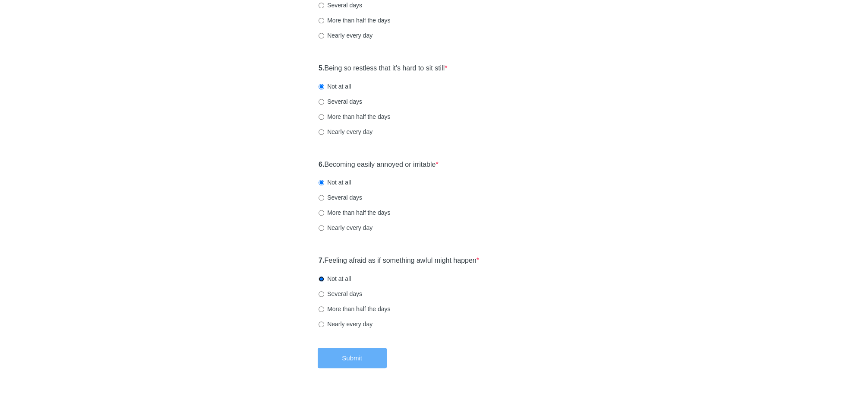 The image size is (868, 420). Describe the element at coordinates (321, 260) in the screenshot. I see `strong: 7.` at that location.